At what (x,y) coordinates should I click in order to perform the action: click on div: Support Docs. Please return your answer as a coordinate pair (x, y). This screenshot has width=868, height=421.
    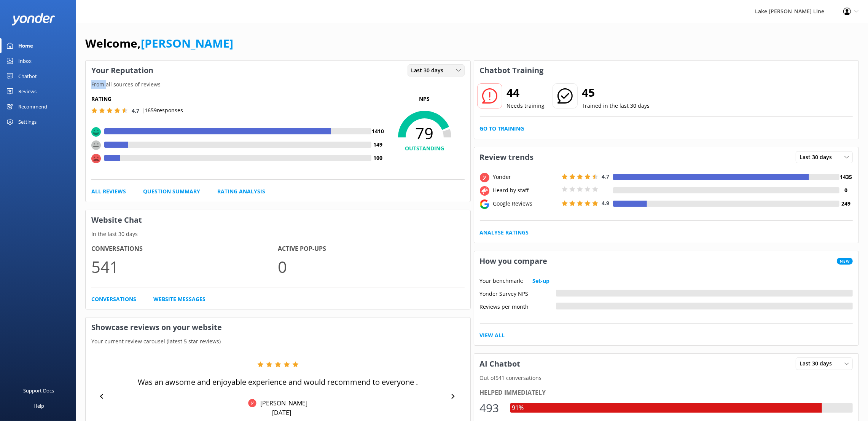
    Looking at the image, I should click on (39, 390).